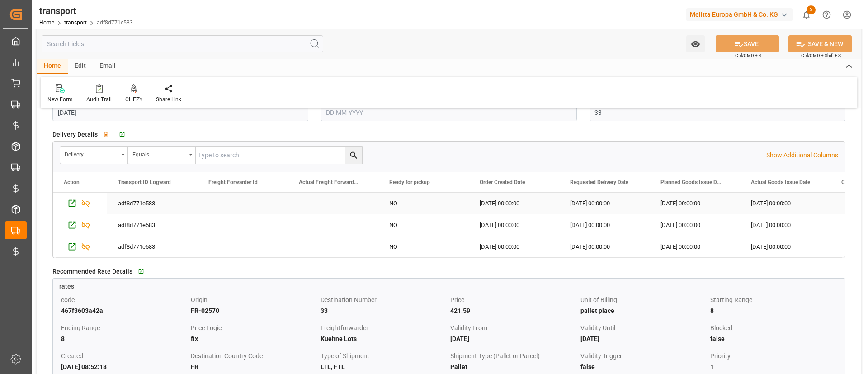 Image resolution: width=868 pixels, height=374 pixels. I want to click on div: Audit Trail, so click(99, 100).